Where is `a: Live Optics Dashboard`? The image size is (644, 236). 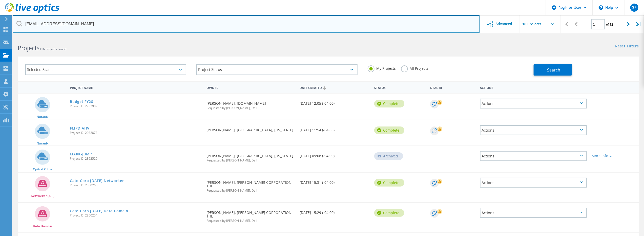
a: Live Optics Dashboard is located at coordinates (32, 13).